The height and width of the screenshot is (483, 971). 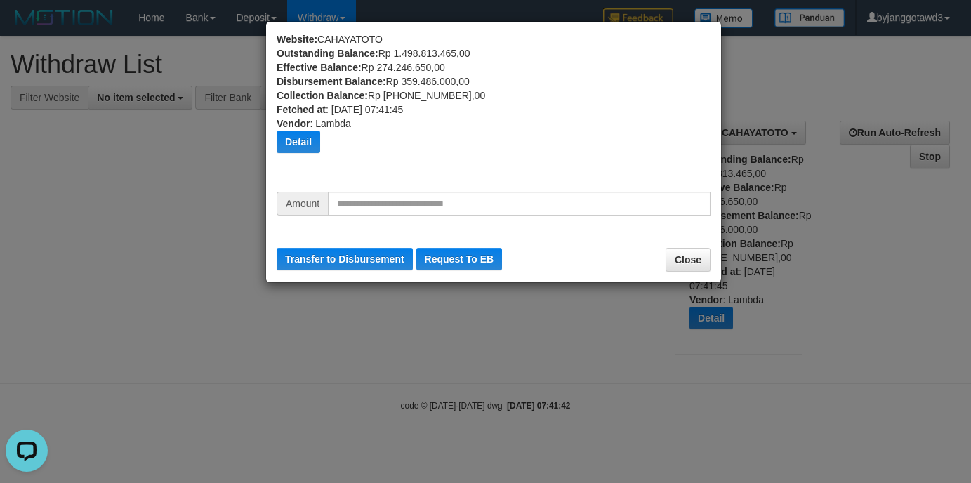 What do you see at coordinates (688, 260) in the screenshot?
I see `button: Close` at bounding box center [688, 260].